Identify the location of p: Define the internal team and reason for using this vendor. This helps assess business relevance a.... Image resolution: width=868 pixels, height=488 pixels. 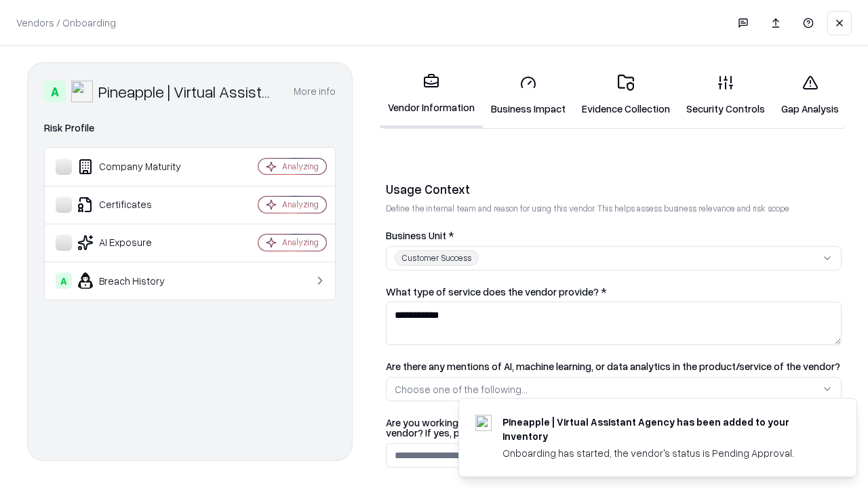
(614, 209).